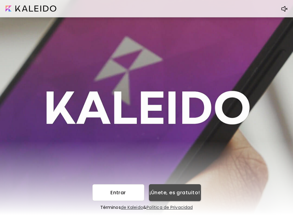  Describe the element at coordinates (118, 193) in the screenshot. I see `span: Entrar` at that location.